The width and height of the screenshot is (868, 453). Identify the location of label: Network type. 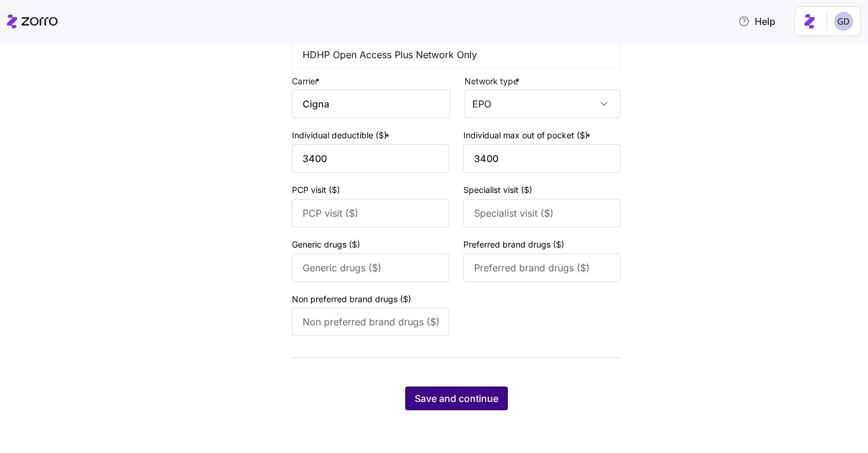
(493, 81).